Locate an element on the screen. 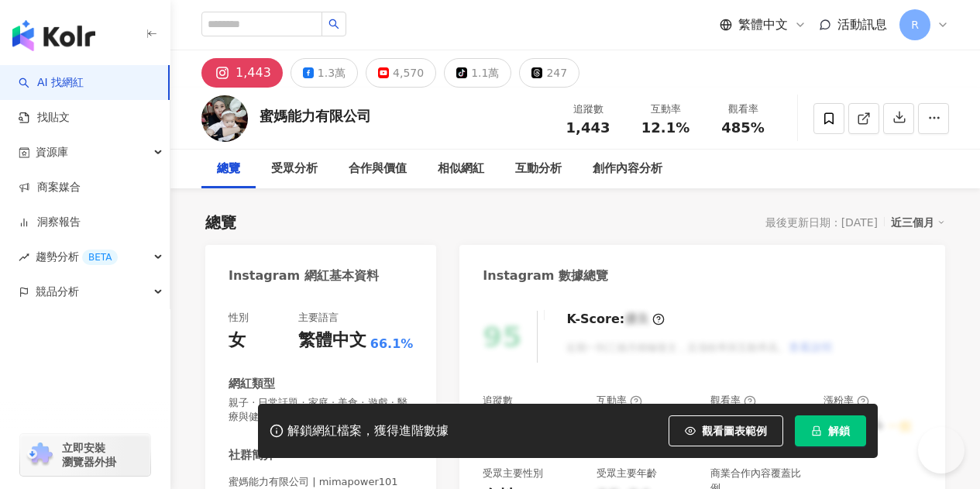 This screenshot has width=980, height=489. span: 親子 · 日常話題 · 家庭 · 美食 · 遊戲 · 醫療與健康 is located at coordinates (321, 411).